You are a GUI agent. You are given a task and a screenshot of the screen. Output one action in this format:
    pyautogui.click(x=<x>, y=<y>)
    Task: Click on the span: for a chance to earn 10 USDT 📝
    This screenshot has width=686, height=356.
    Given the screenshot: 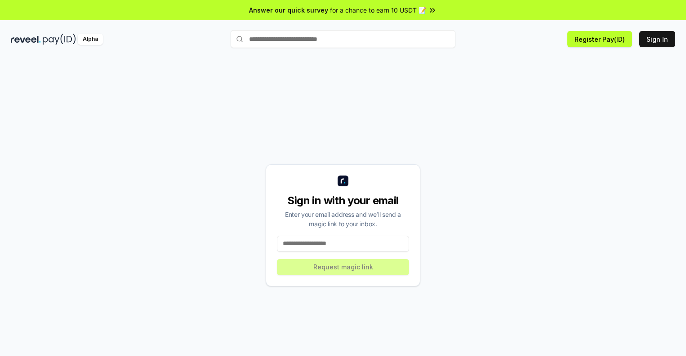 What is the action you would take?
    pyautogui.click(x=378, y=10)
    